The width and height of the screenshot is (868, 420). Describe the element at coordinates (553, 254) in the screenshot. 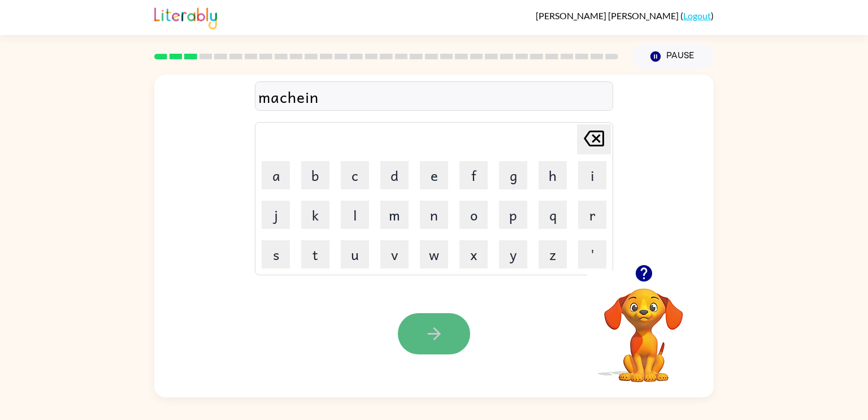

I see `button: z` at that location.